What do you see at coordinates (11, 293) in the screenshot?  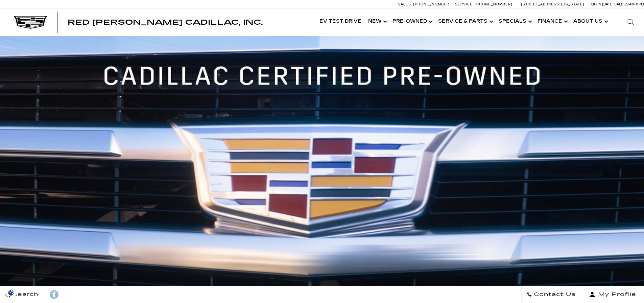 I see `img: Opt-Out Icon` at bounding box center [11, 293].